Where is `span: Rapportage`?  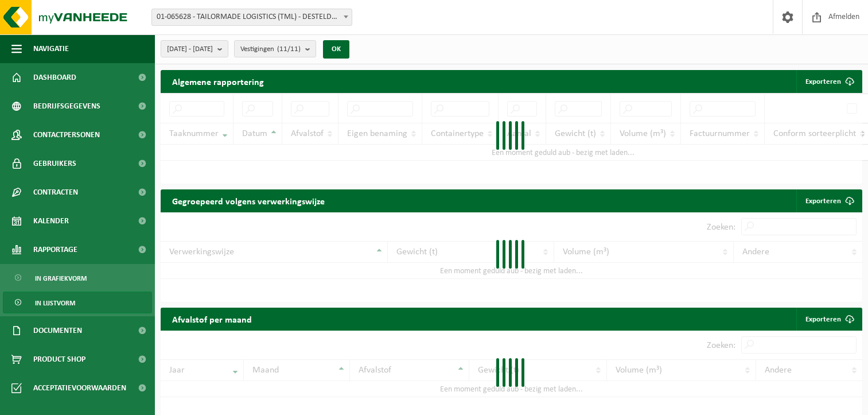
span: Rapportage is located at coordinates (55, 250).